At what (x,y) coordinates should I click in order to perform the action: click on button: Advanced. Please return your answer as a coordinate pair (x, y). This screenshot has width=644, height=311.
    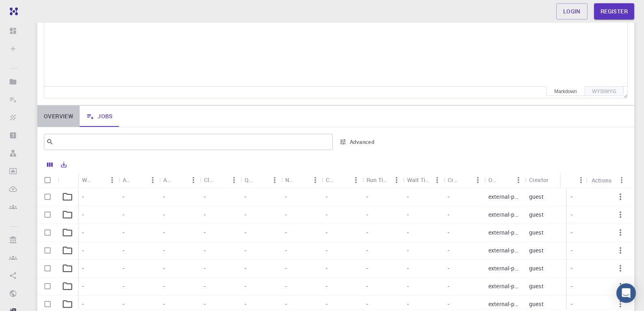
    Looking at the image, I should click on (357, 142).